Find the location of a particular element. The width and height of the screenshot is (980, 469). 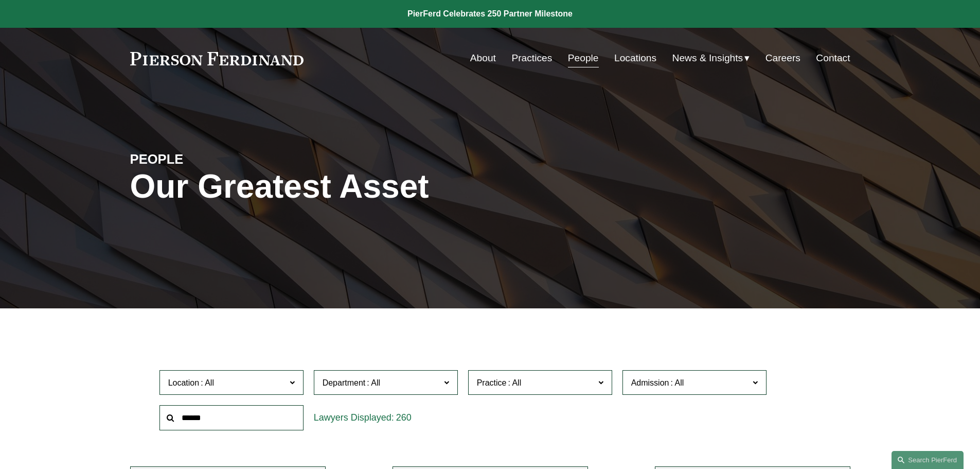

h1: Our Greatest Asset is located at coordinates (370, 186).